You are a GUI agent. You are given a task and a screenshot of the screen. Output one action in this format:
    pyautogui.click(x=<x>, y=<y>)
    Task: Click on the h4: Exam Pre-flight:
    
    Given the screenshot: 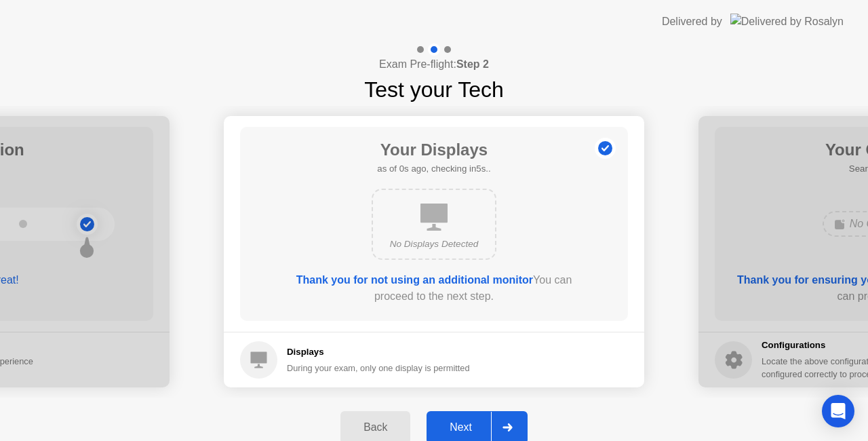 What is the action you would take?
    pyautogui.click(x=434, y=64)
    